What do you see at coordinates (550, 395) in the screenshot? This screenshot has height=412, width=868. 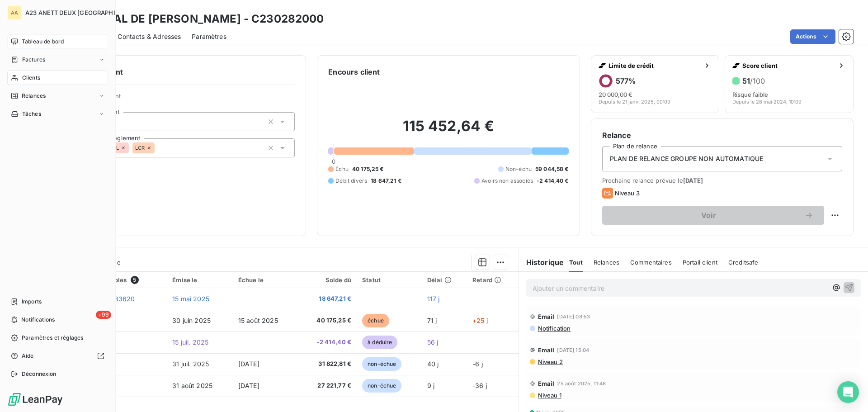 I see `span: Niveau 1` at bounding box center [550, 395].